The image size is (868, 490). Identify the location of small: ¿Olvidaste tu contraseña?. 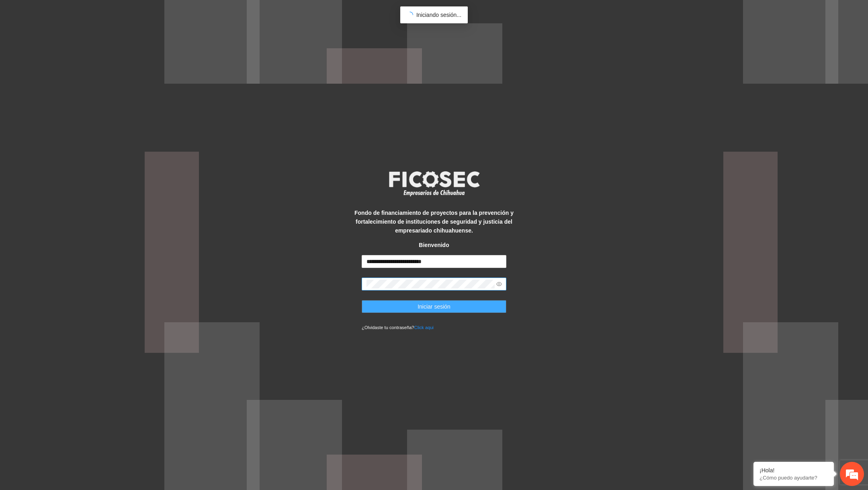
(398, 327).